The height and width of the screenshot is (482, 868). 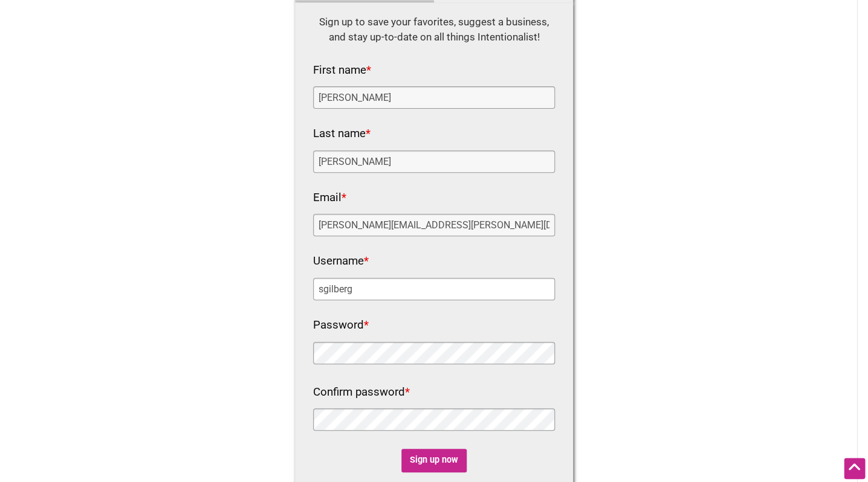 What do you see at coordinates (341, 134) in the screenshot?
I see `label: Last name` at bounding box center [341, 134].